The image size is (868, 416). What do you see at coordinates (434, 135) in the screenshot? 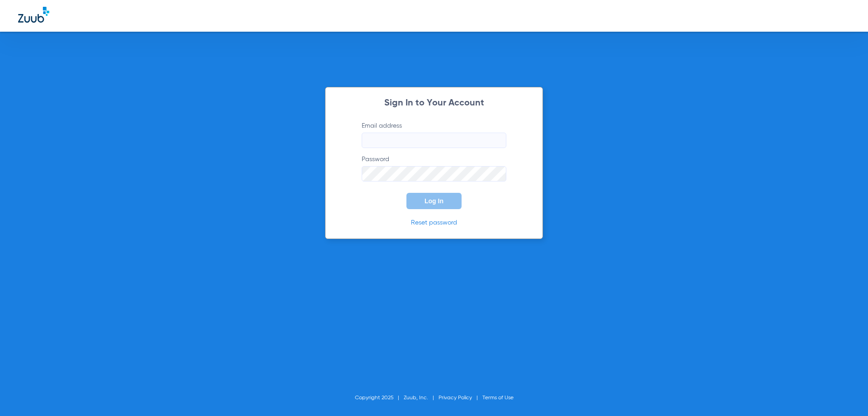
I see `label: Email address` at bounding box center [434, 135].